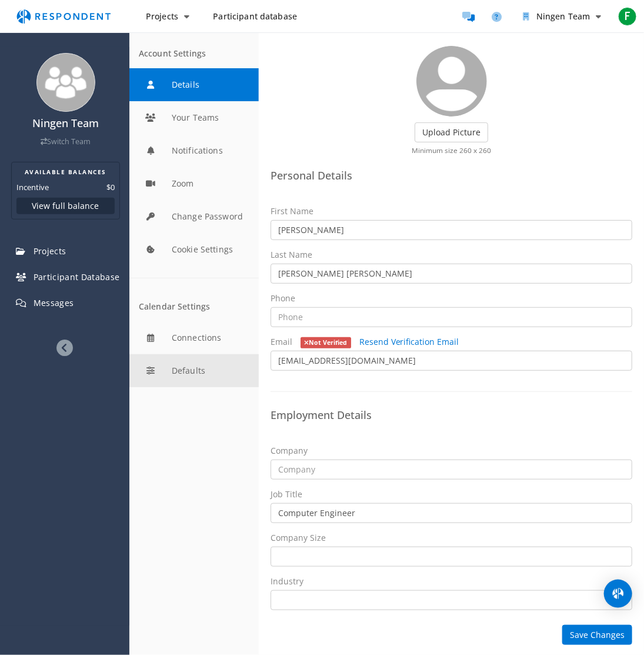  What do you see at coordinates (194, 53) in the screenshot?
I see `div: Account Settings` at bounding box center [194, 53].